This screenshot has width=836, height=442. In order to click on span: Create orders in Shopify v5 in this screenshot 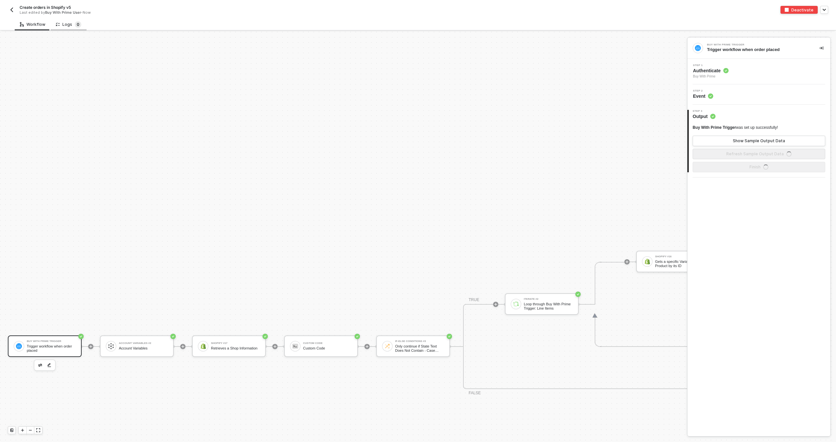, I will do `click(45, 7)`.